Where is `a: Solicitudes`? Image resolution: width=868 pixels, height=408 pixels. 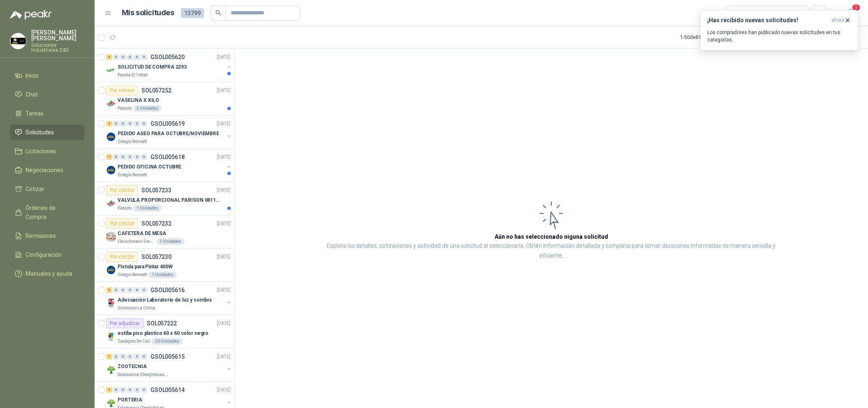
a: Solicitudes is located at coordinates (47, 133).